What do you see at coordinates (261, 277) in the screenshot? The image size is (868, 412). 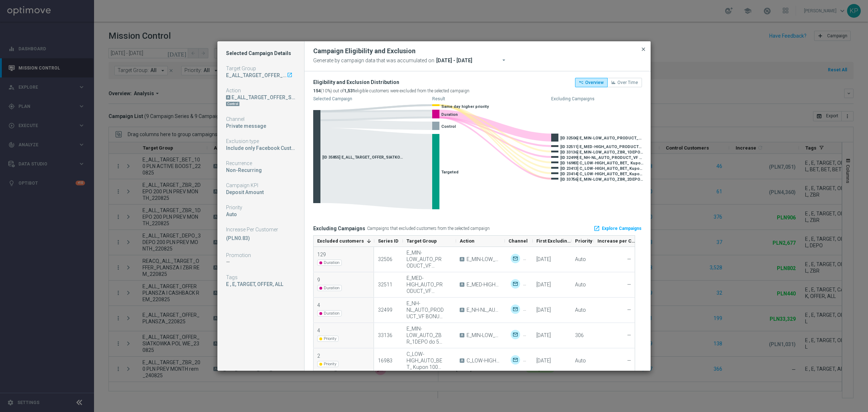 I see `div: Tags` at bounding box center [261, 277].